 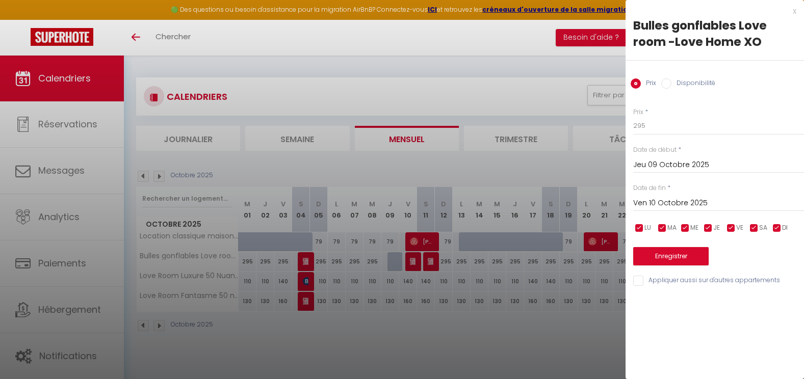 What do you see at coordinates (650, 188) in the screenshot?
I see `label: Date de fin` at bounding box center [650, 188].